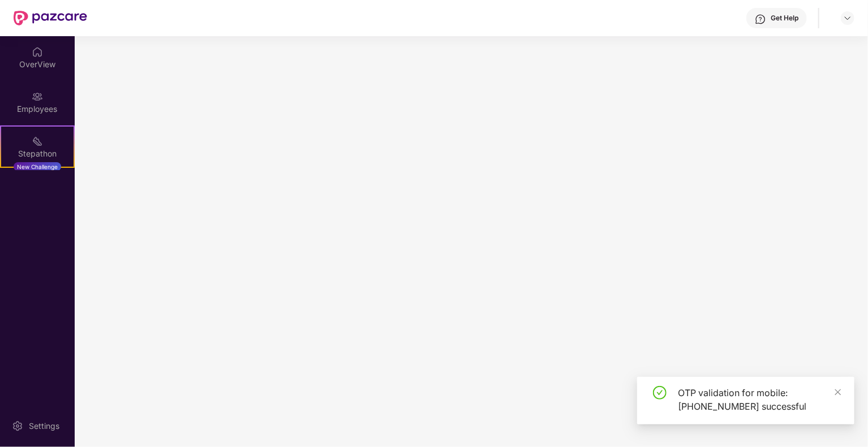 The width and height of the screenshot is (868, 447). I want to click on div: Settings, so click(44, 426).